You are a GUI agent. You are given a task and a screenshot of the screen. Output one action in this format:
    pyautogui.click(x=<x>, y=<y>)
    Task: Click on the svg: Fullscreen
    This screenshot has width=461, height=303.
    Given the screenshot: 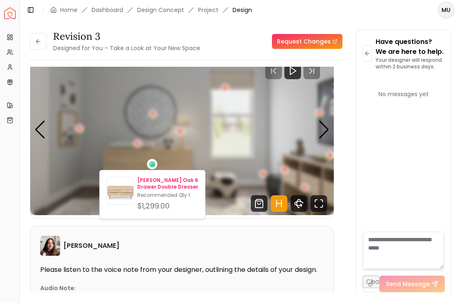 What is the action you would take?
    pyautogui.click(x=319, y=204)
    